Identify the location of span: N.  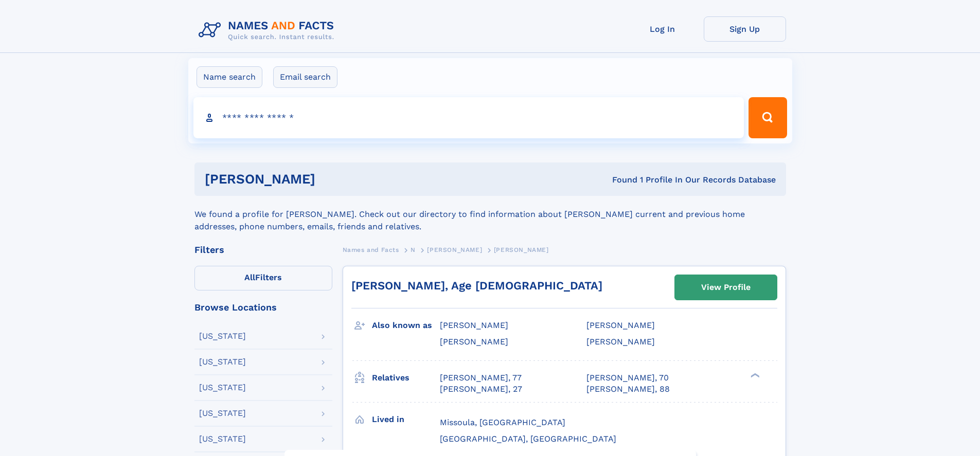
(413, 250).